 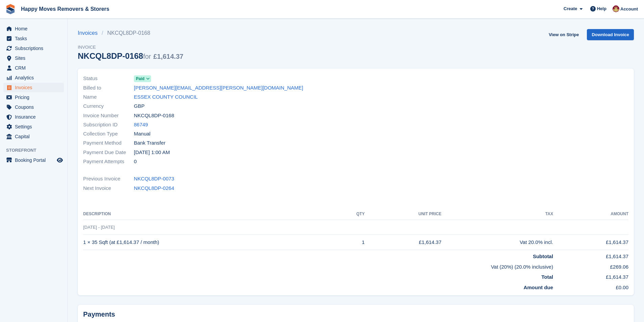 I want to click on span: Pricing, so click(x=35, y=97).